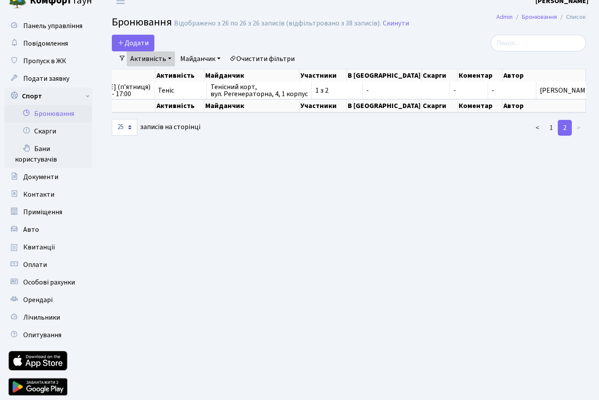 The height and width of the screenshot is (400, 599). I want to click on a: Приміщення, so click(48, 212).